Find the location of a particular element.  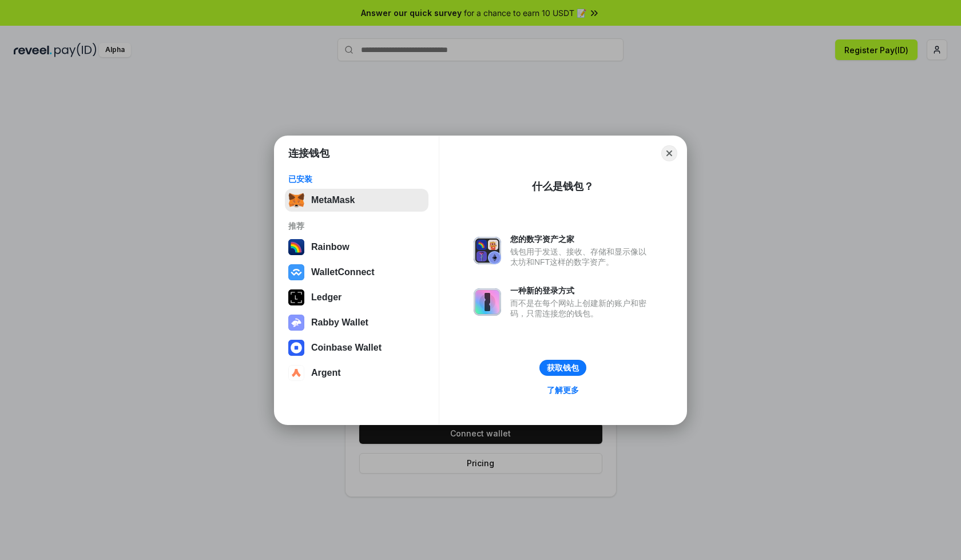

button: Rainbow is located at coordinates (356, 247).